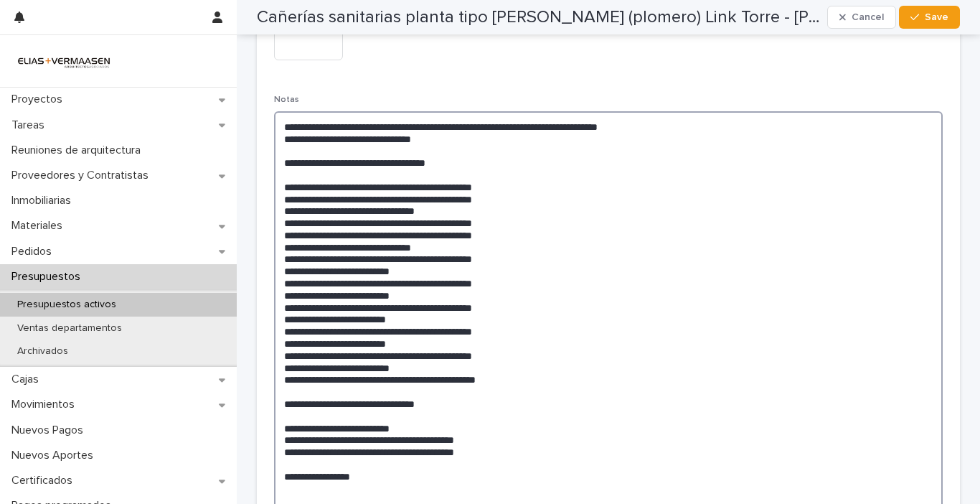 The width and height of the screenshot is (980, 504). I want to click on p: Tareas, so click(31, 125).